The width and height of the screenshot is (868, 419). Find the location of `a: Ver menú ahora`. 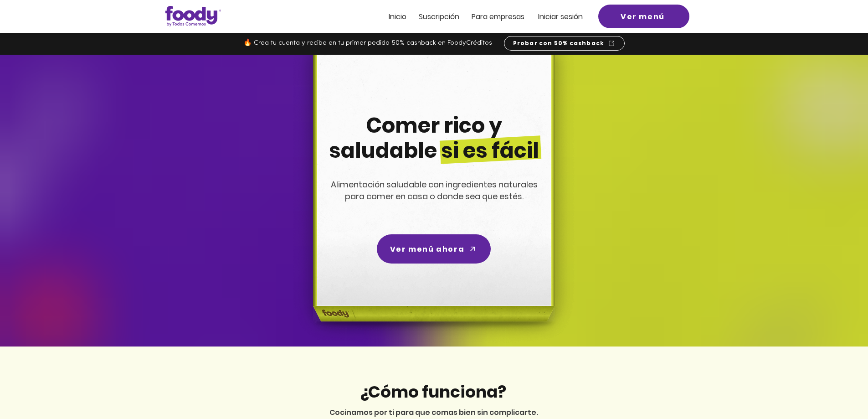

a: Ver menú ahora is located at coordinates (433, 249).